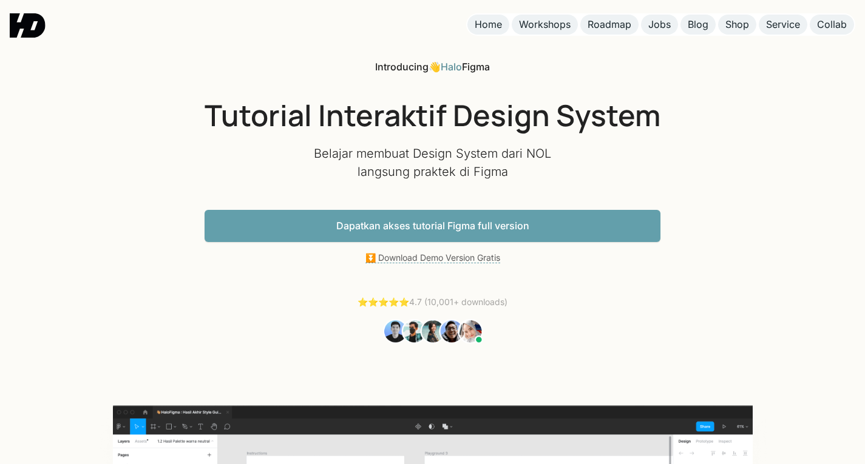 Image resolution: width=865 pixels, height=464 pixels. I want to click on img: Students Tutorial Belajar UI Design dari NOL Figma HaloFigma, so click(432, 331).